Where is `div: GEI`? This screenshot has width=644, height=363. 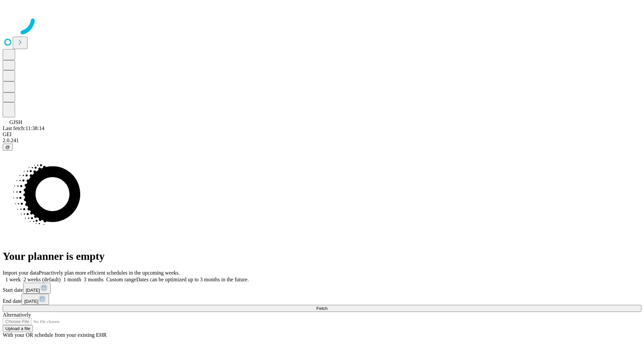
div: GEI is located at coordinates (322, 135).